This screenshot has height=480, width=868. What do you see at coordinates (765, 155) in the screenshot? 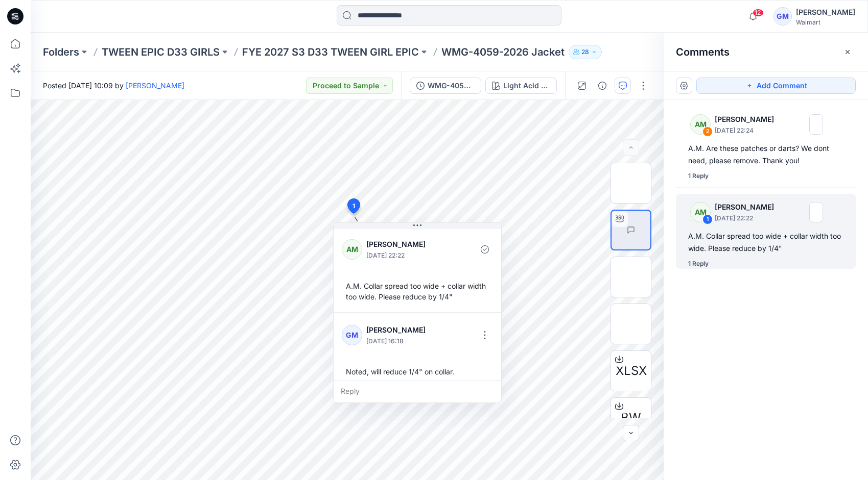
I see `div: A.M. Are these patches or darts? We dont need, please remove. Thank you!` at bounding box center [765, 155].